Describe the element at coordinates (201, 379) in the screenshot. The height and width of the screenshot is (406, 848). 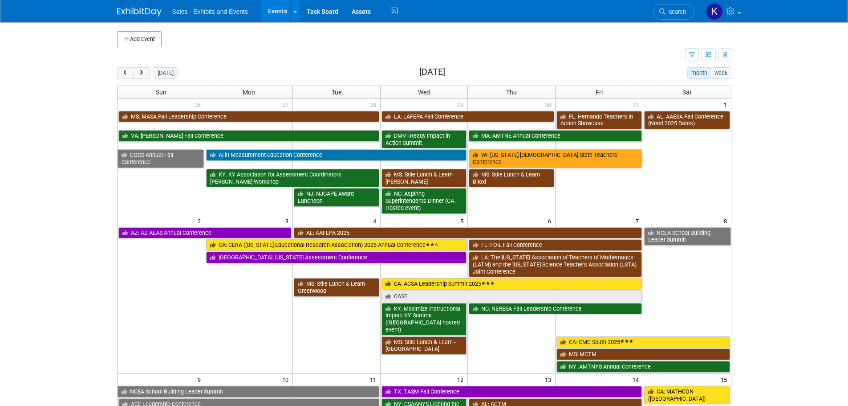
I see `span: 9` at that location.